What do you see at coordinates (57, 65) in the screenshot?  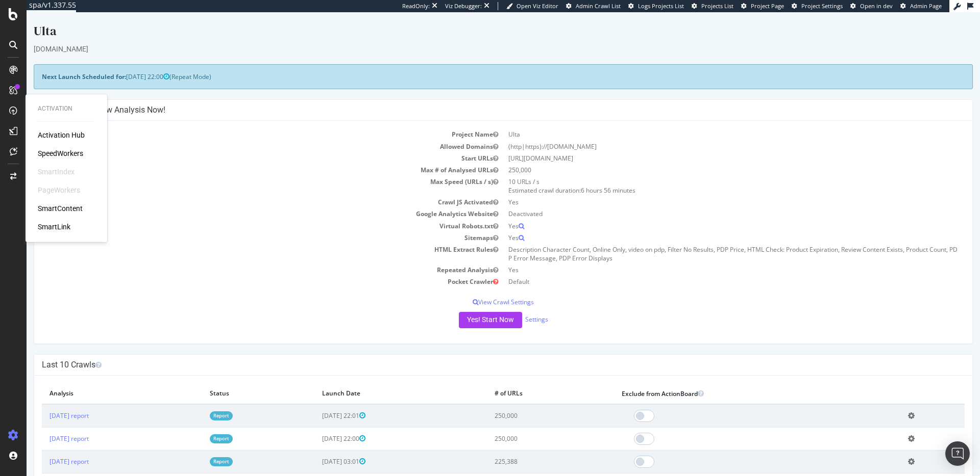 I see `strong: Next Launch Scheduled for:` at bounding box center [57, 65].